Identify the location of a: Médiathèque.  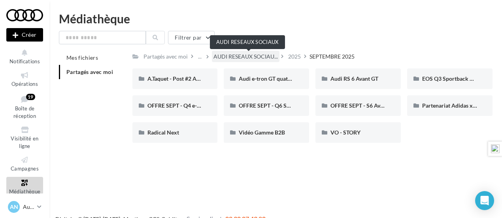
(25, 186).